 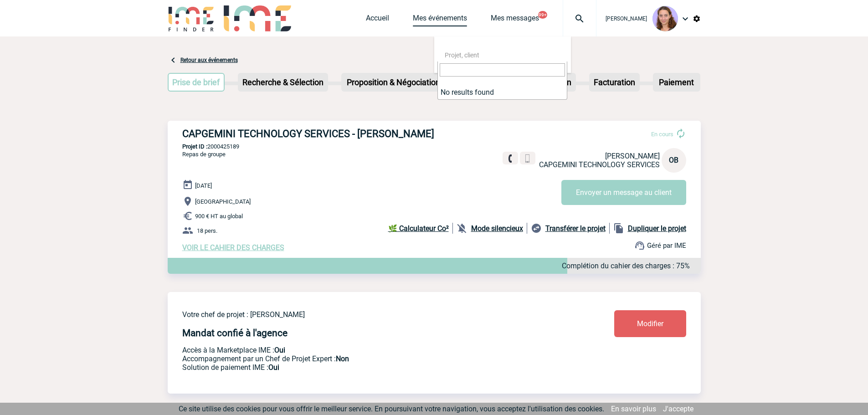 What do you see at coordinates (371, 359) in the screenshot?
I see `p: Prestation payante` at bounding box center [371, 359].